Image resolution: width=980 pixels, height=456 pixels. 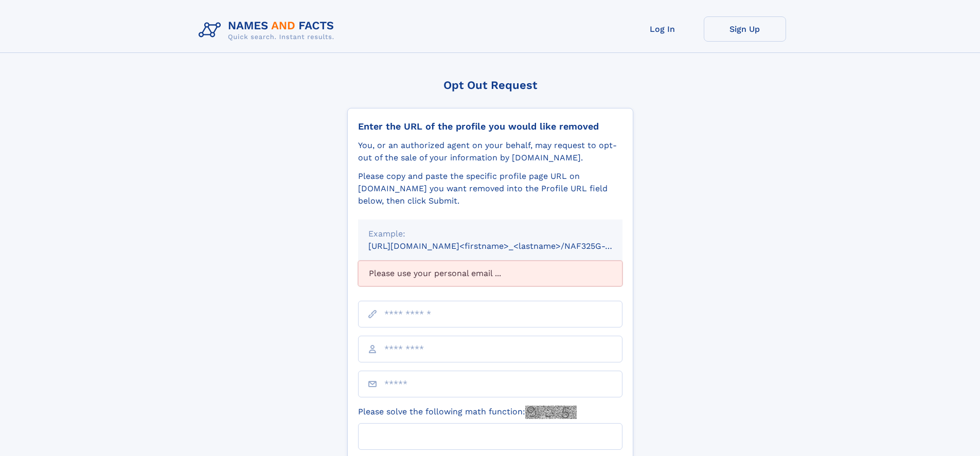 I want to click on label: Please solve the following math function:, so click(x=468, y=413).